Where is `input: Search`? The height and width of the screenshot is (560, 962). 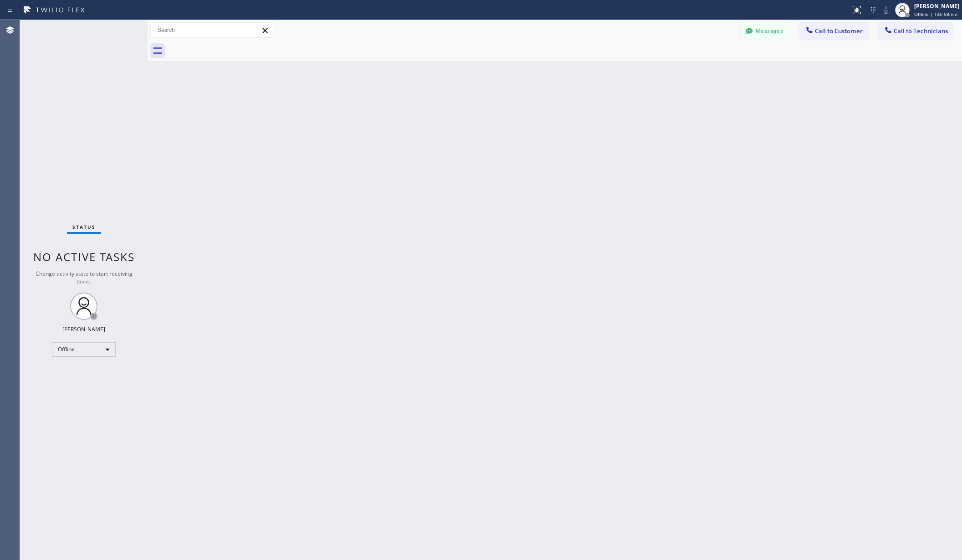
input: Search is located at coordinates (212, 30).